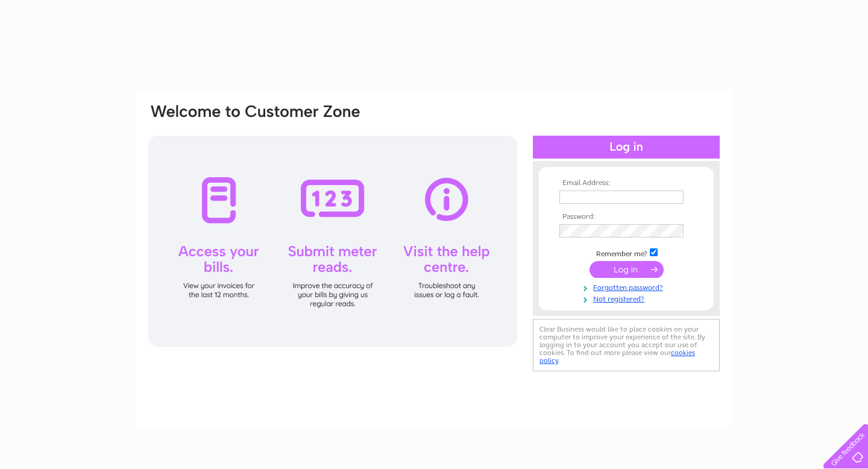  I want to click on a: Not registered?, so click(627, 298).